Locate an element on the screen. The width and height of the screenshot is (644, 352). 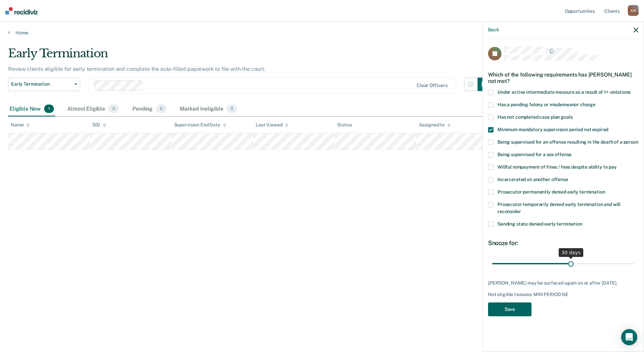
div: Name is located at coordinates (20, 125).